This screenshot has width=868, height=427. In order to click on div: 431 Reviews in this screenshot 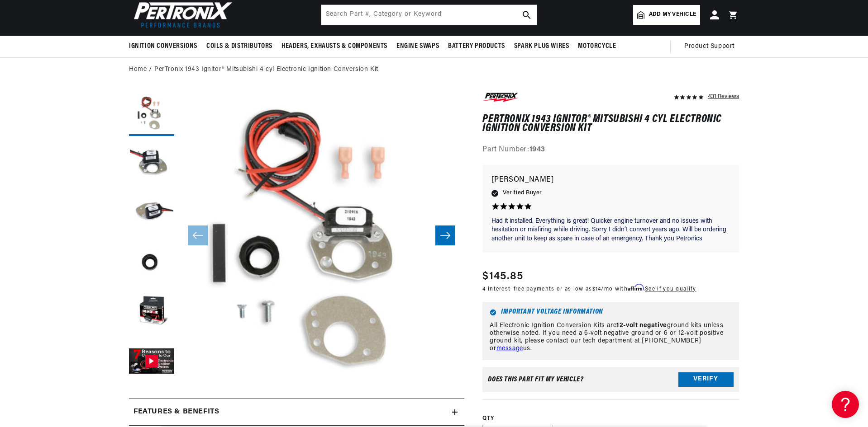, I will do `click(723, 97)`.